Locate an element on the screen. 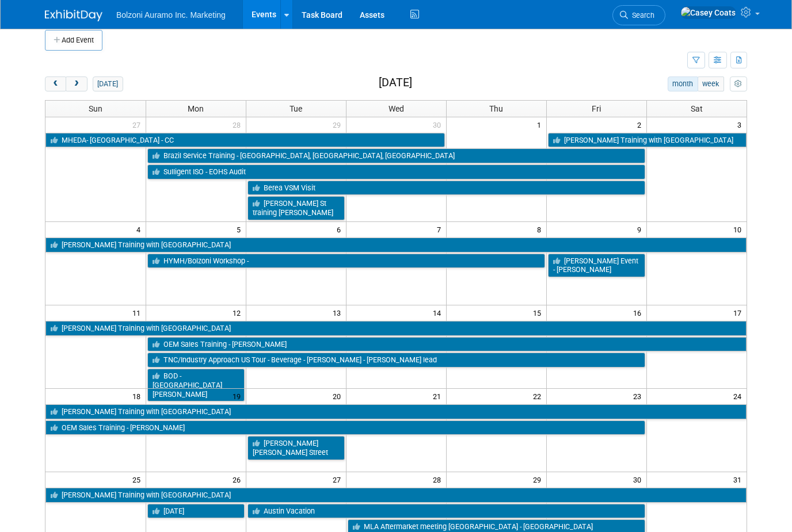 The width and height of the screenshot is (792, 532). span: 31 is located at coordinates (739, 480).